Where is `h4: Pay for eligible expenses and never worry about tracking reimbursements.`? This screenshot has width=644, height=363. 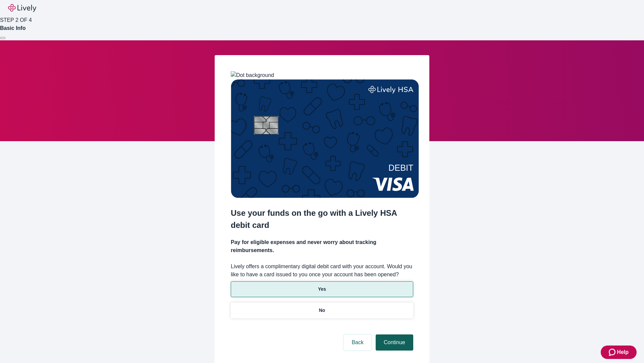 h4: Pay for eligible expenses and never worry about tracking reimbursements. is located at coordinates (322, 246).